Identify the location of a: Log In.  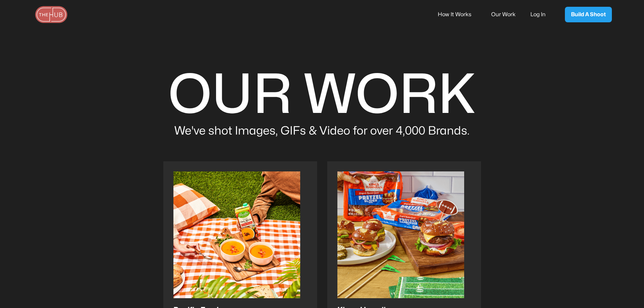
(543, 15).